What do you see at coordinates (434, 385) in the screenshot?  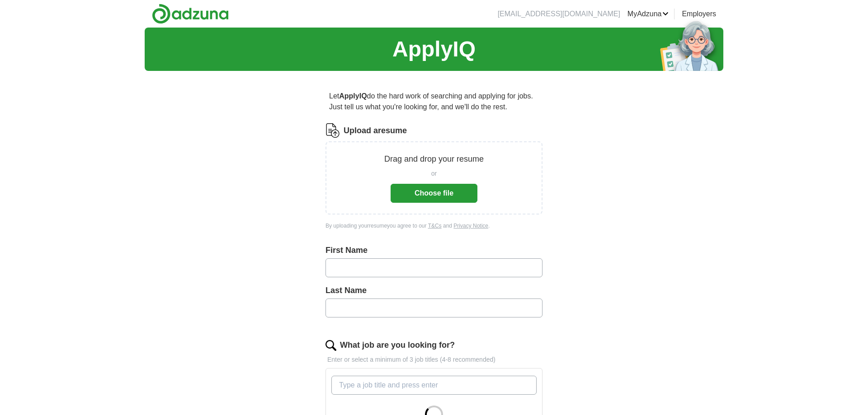 I see `input: Type a job title and press enter` at bounding box center [434, 385].